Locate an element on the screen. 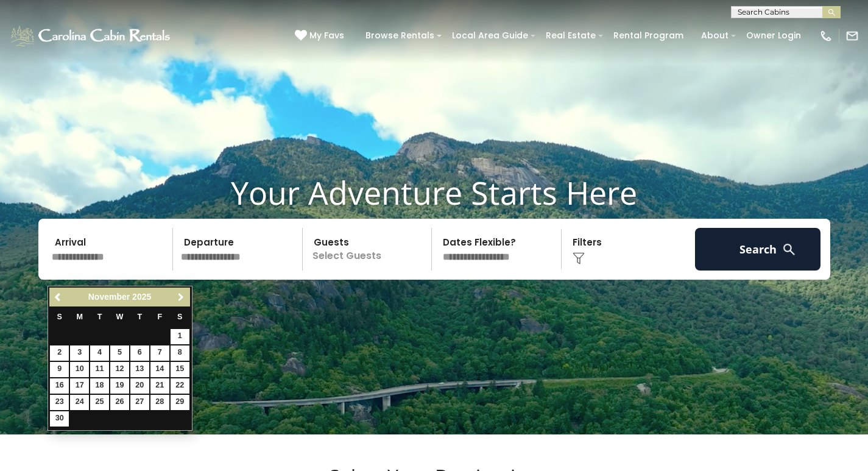  span: Monday is located at coordinates (80, 317).